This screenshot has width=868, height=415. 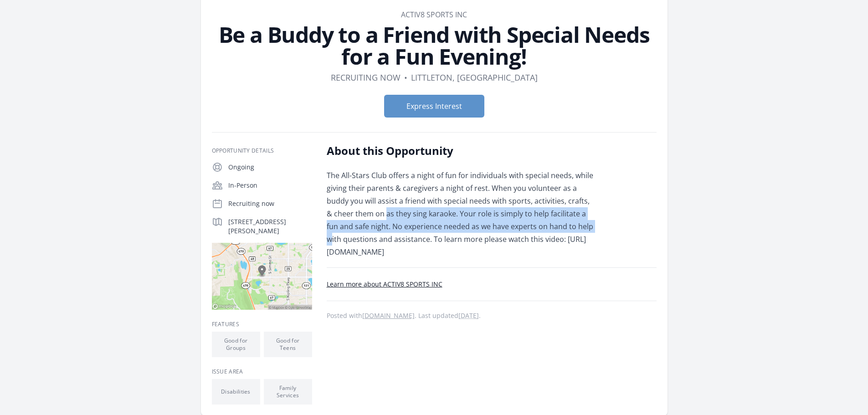 What do you see at coordinates (262, 372) in the screenshot?
I see `h3: Issue area` at bounding box center [262, 372].